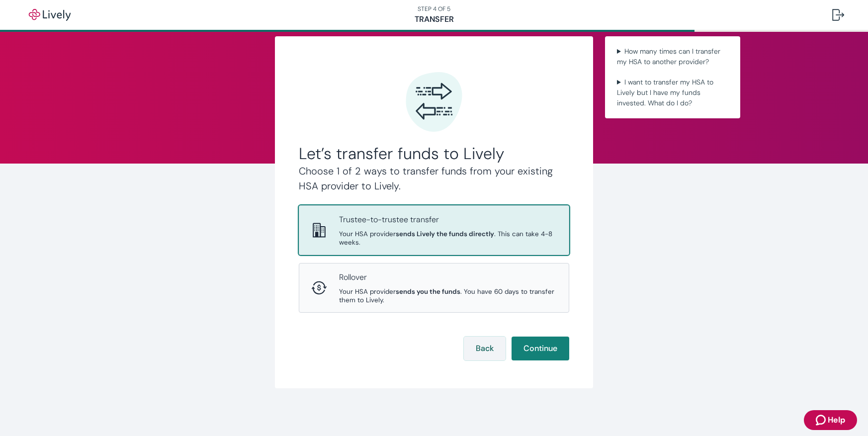 This screenshot has width=868, height=436. I want to click on h4: Choose 1 of 2 ways to transfer funds from your existing HSA provider to Lively., so click(434, 178).